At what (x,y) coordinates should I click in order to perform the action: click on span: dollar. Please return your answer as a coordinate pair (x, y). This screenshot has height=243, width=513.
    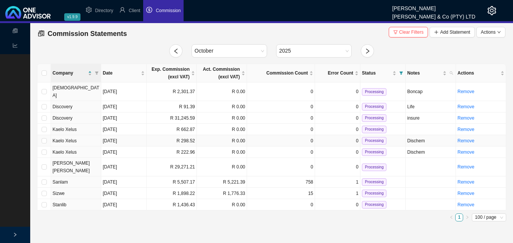
    Looking at the image, I should click on (149, 10).